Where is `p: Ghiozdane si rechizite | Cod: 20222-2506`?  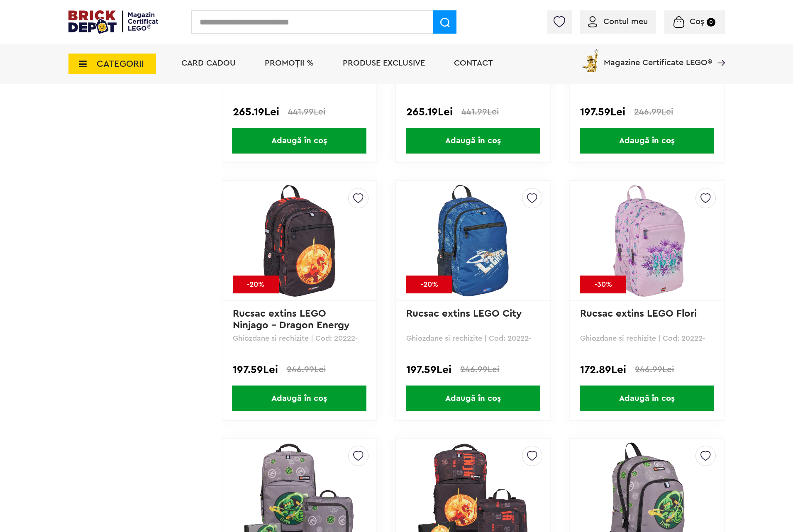
p: Ghiozdane si rechizite | Cod: 20222-2506 is located at coordinates (647, 338).